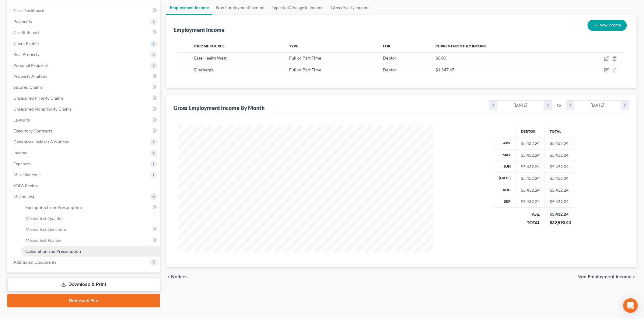 This screenshot has height=319, width=644. What do you see at coordinates (26, 44) in the screenshot?
I see `span: Client Profile` at bounding box center [26, 44].